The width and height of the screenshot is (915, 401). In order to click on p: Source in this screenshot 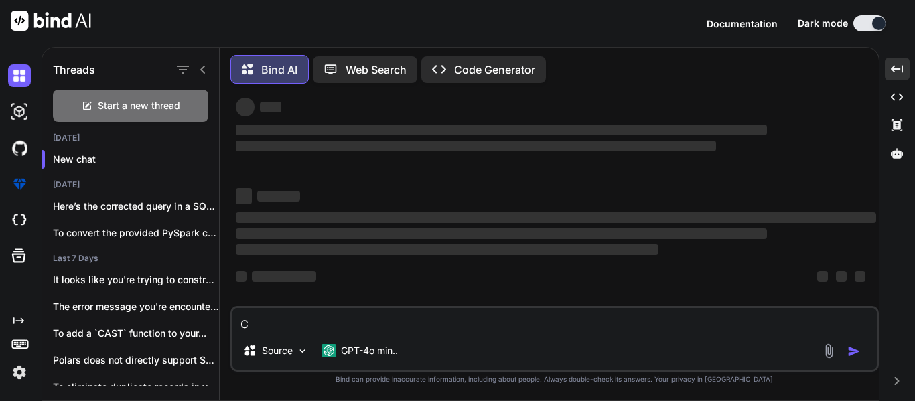, I will do `click(277, 351)`.